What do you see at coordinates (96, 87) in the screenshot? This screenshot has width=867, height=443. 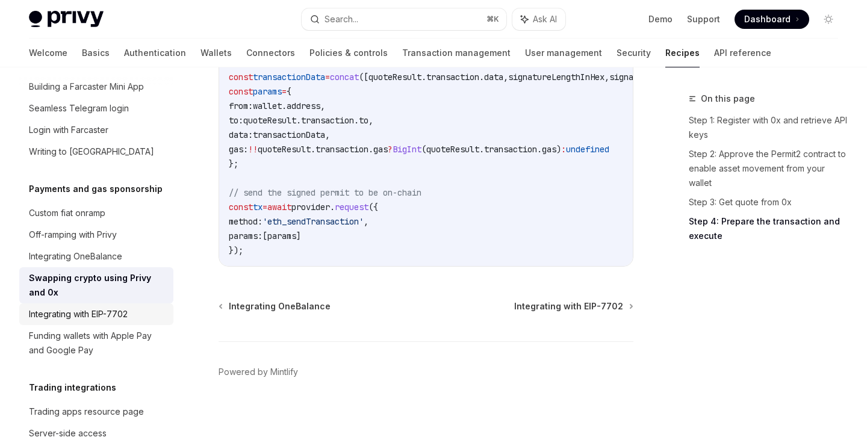 I see `a: Building a Farcaster Mini App` at bounding box center [96, 87].